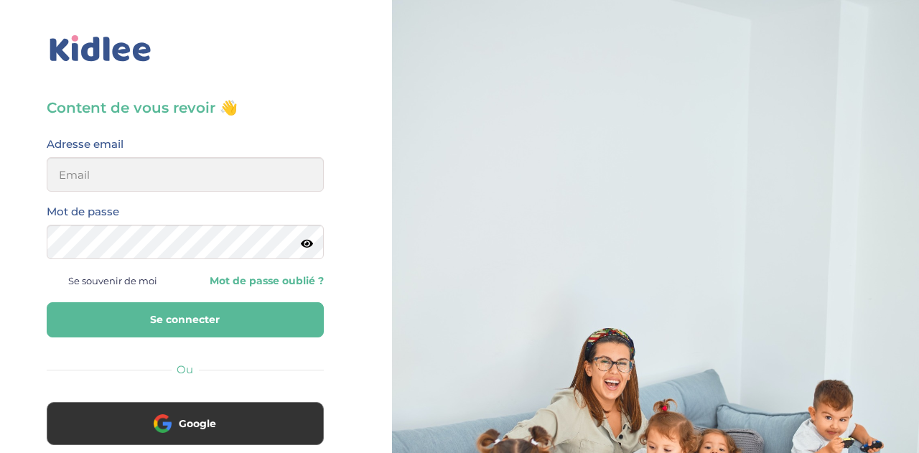 This screenshot has width=919, height=453. What do you see at coordinates (83, 212) in the screenshot?
I see `label: Mot de passe` at bounding box center [83, 212].